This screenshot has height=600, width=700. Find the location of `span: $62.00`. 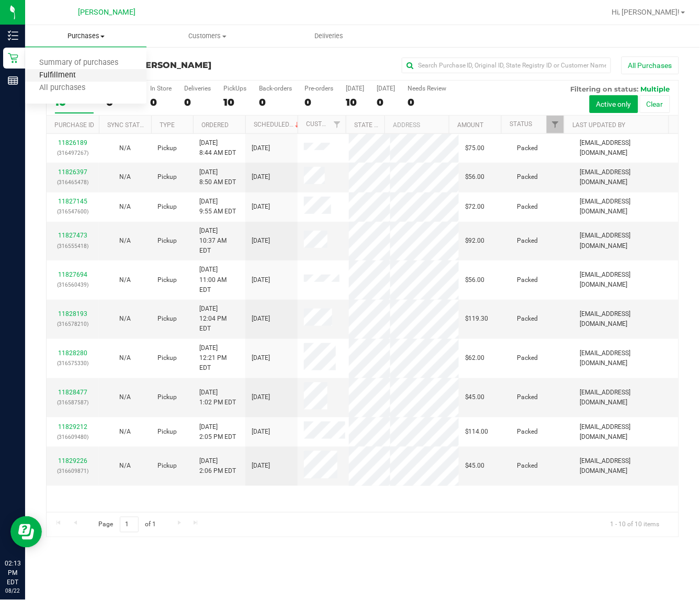

span: $62.00 is located at coordinates (475, 358).